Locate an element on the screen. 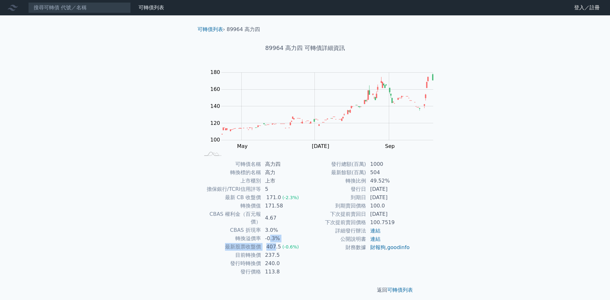 The height and width of the screenshot is (300, 610). tspan: May is located at coordinates (242, 146).